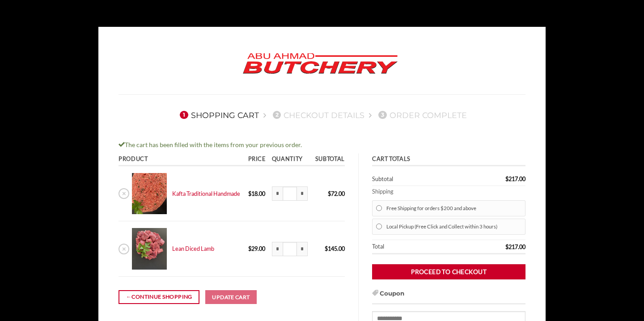 The image size is (644, 321). What do you see at coordinates (336, 194) in the screenshot?
I see `bdi: 72.00` at bounding box center [336, 194].